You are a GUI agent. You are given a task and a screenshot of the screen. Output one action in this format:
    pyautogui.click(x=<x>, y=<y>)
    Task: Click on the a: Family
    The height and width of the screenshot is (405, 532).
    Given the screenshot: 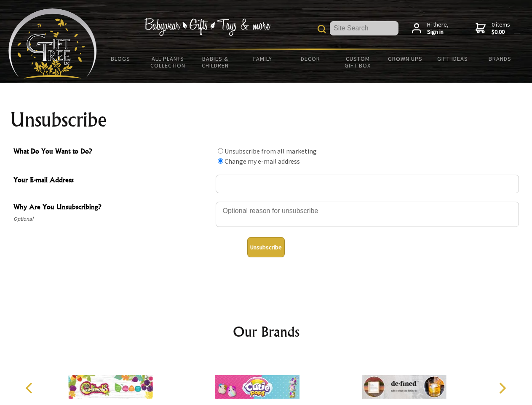 What is the action you would take?
    pyautogui.click(x=263, y=59)
    